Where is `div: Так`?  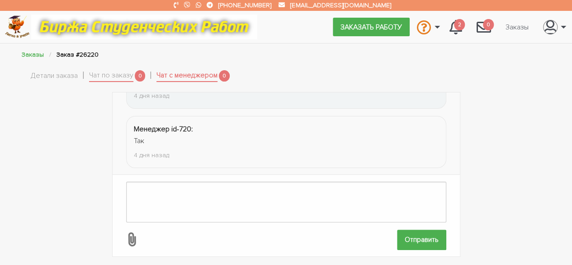 div: Так is located at coordinates (286, 141).